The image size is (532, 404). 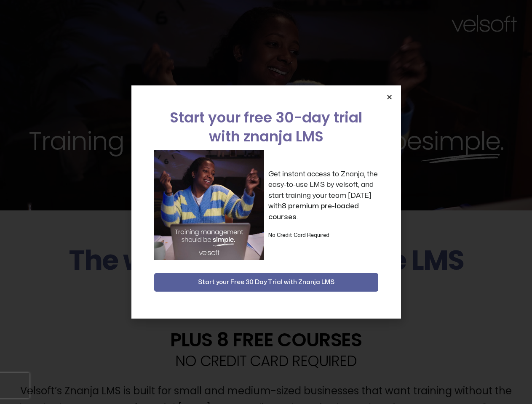 I want to click on h2: Start your free 30-day trial with znanja LMS, so click(x=266, y=127).